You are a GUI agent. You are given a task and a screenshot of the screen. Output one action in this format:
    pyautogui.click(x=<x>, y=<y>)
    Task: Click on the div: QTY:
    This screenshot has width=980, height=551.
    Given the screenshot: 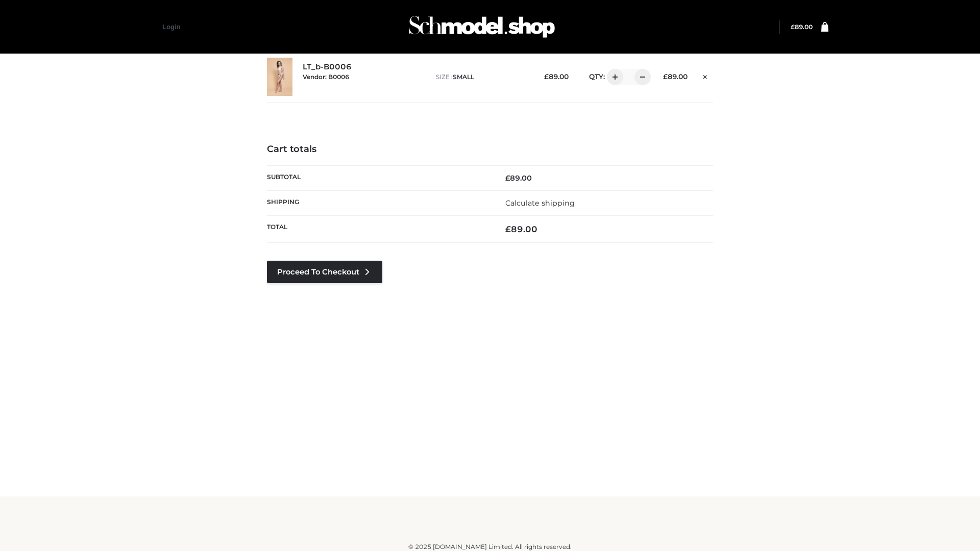 What is the action you would take?
    pyautogui.click(x=613, y=77)
    